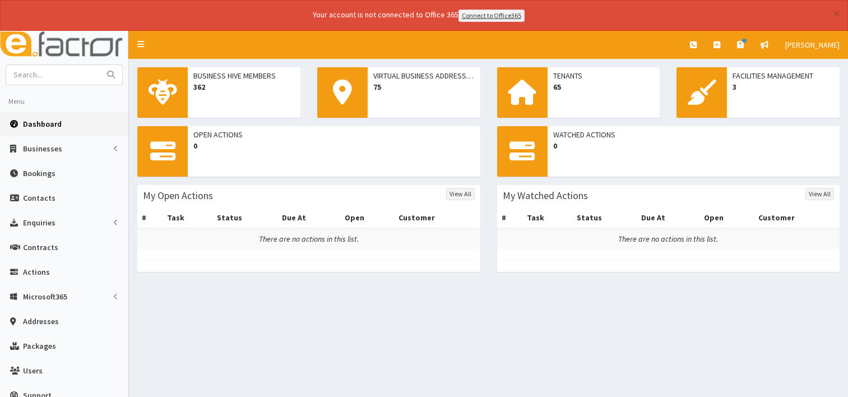 Image resolution: width=848 pixels, height=397 pixels. Describe the element at coordinates (43, 148) in the screenshot. I see `span: Businesses` at that location.